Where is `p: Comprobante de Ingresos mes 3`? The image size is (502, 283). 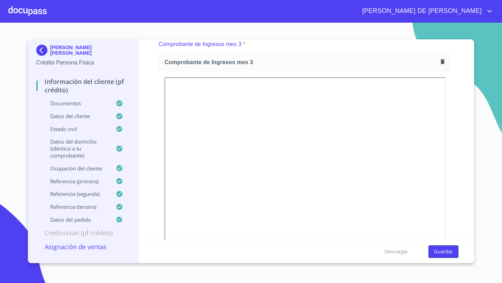 p: Comprobante de Ingresos mes 3 is located at coordinates (200, 44).